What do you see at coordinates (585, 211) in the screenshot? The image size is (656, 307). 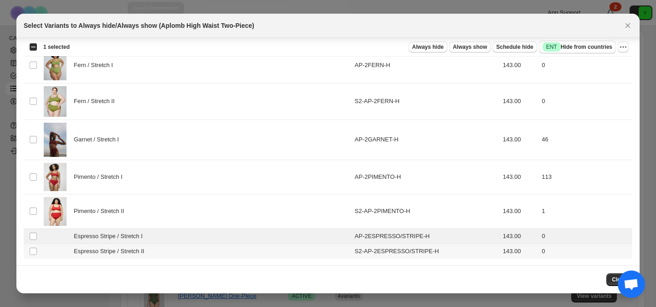 I see `td: 1` at bounding box center [585, 211].